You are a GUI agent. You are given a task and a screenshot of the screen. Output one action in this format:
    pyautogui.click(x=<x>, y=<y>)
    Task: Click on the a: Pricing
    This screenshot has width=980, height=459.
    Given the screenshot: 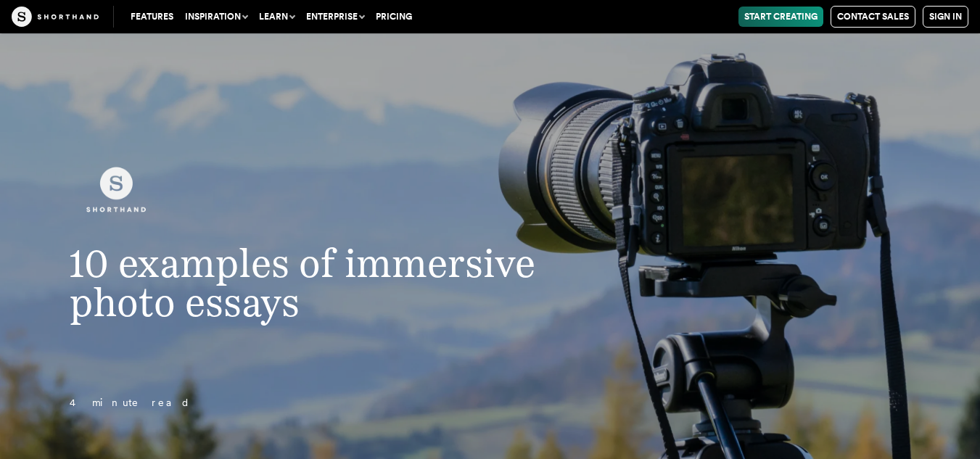 What is the action you would take?
    pyautogui.click(x=394, y=17)
    